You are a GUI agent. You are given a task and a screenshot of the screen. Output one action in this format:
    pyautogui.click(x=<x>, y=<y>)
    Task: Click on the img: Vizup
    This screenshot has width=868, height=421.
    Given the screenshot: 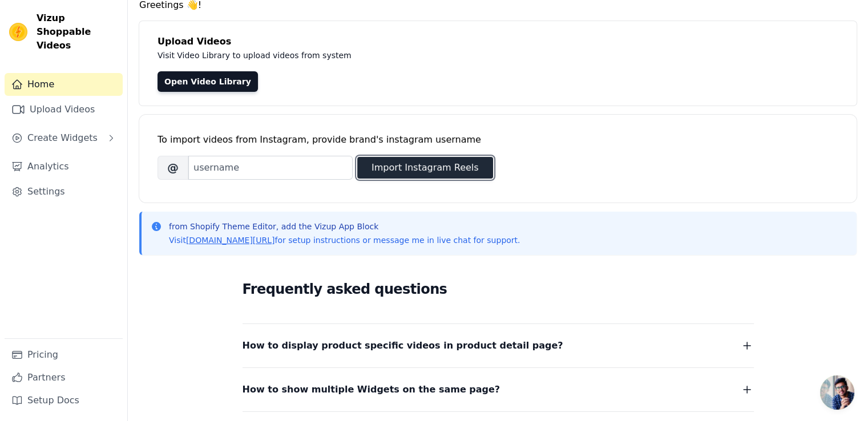 What is the action you would take?
    pyautogui.click(x=18, y=32)
    